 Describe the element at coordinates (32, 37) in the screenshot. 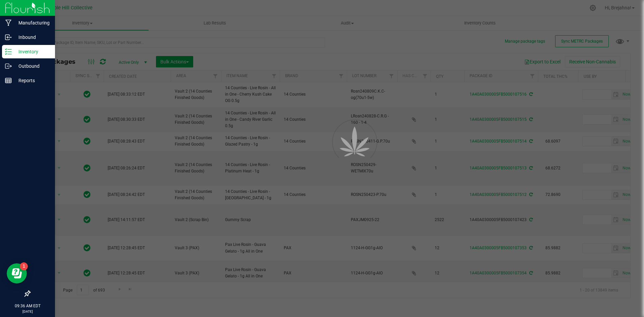

I see `p: Inbound` at that location.